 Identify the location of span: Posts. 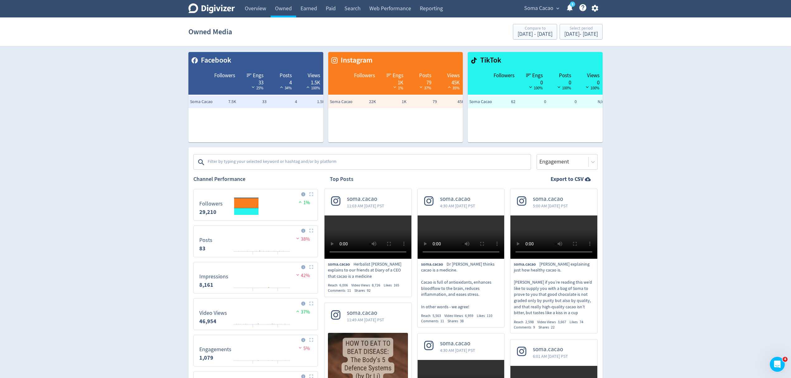
(565, 76).